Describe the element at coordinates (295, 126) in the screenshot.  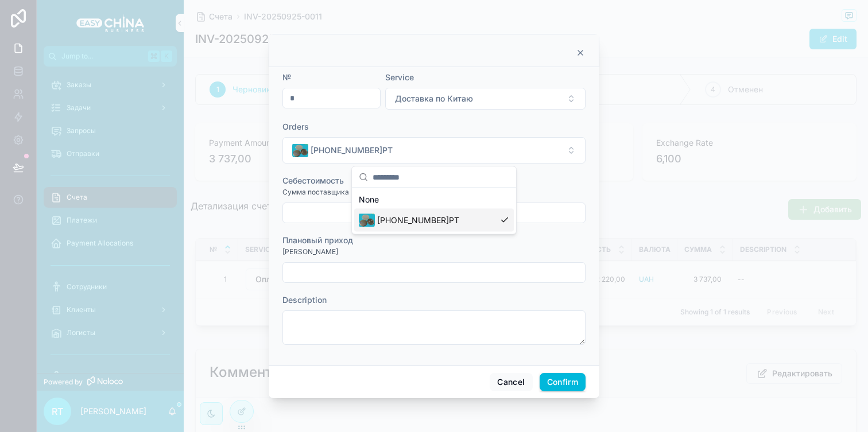
I see `span: Orders` at that location.